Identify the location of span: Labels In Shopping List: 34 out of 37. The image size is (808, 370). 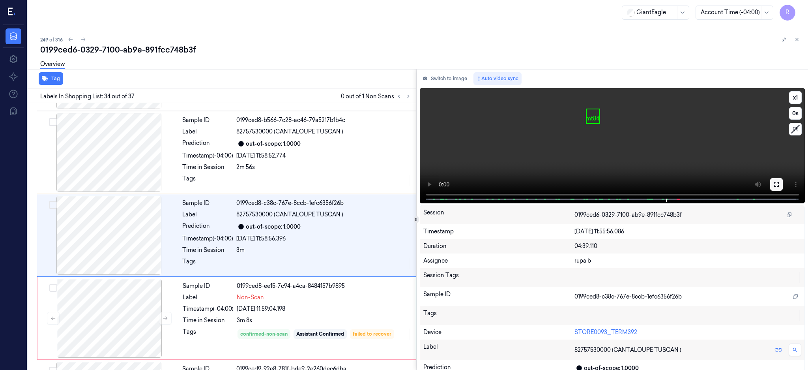
(87, 96).